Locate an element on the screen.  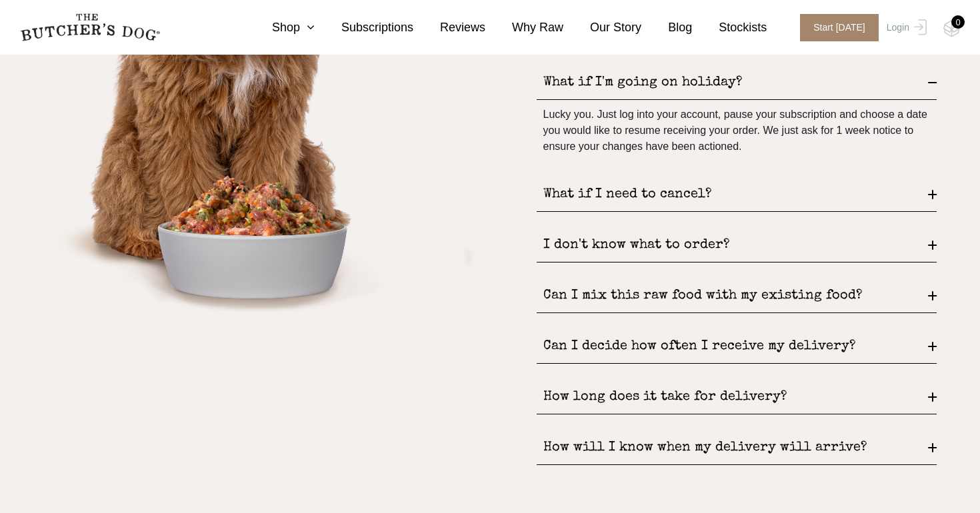
img: TBD_Cart-Empty.png is located at coordinates (951, 29).